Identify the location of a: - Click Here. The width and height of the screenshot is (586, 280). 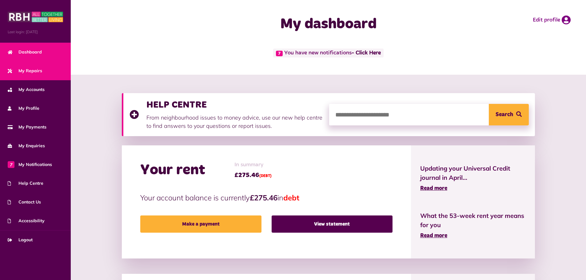
(366, 53).